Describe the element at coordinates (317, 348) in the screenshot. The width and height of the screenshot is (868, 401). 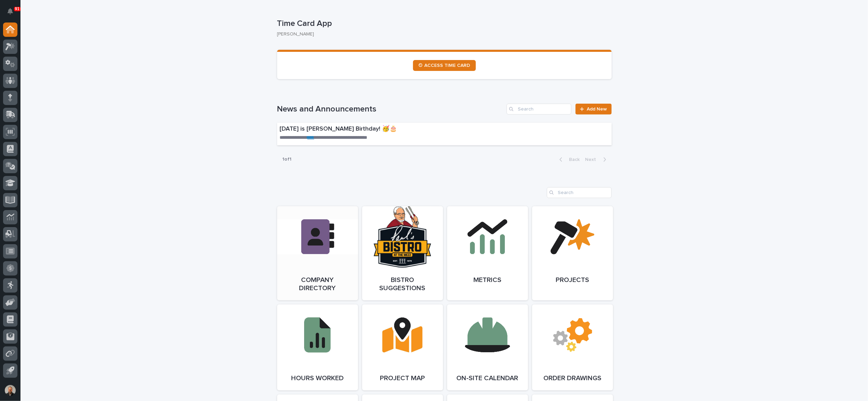
I see `a: Hours Worked` at that location.